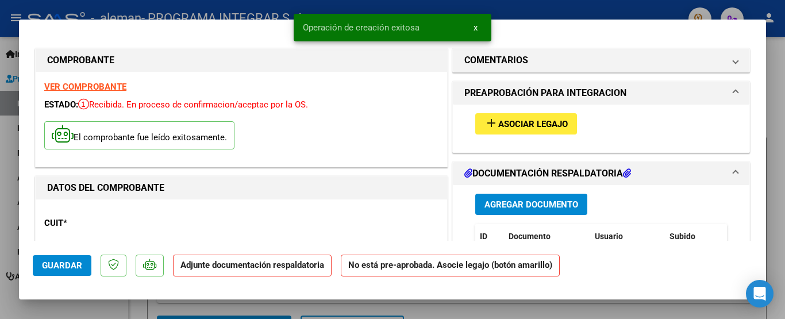 This screenshot has height=319, width=785. Describe the element at coordinates (139, 135) in the screenshot. I see `p: El comprobante fue leído exitosamente.` at that location.